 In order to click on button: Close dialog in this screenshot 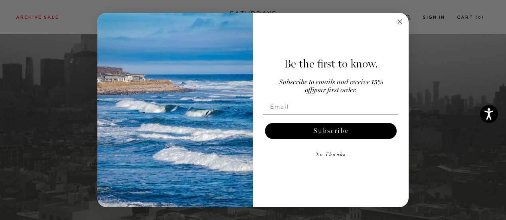, I will do `click(400, 22)`.